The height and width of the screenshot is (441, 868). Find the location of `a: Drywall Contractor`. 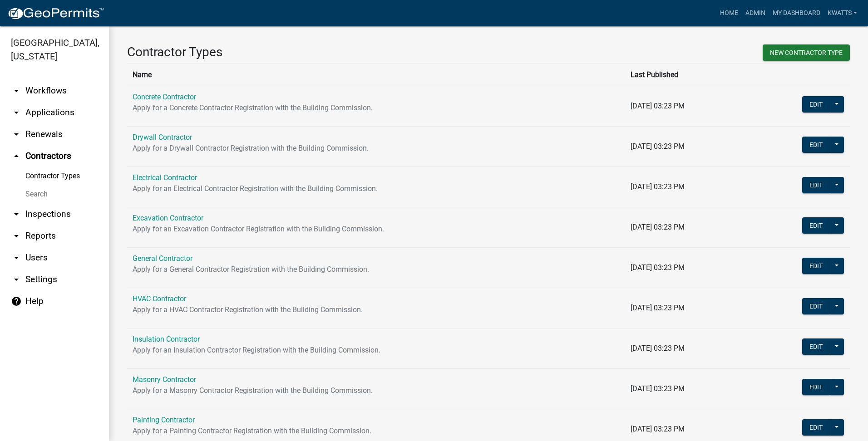

a: Drywall Contractor is located at coordinates (162, 137).